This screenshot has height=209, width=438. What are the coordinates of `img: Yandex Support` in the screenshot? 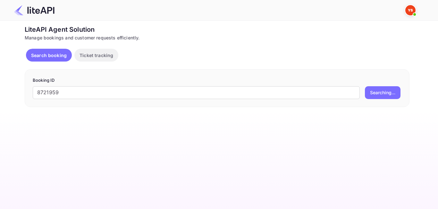 It's located at (411, 10).